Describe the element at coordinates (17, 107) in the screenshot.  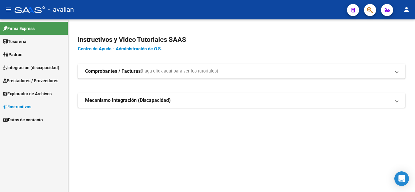
I see `span: Instructivos` at that location.